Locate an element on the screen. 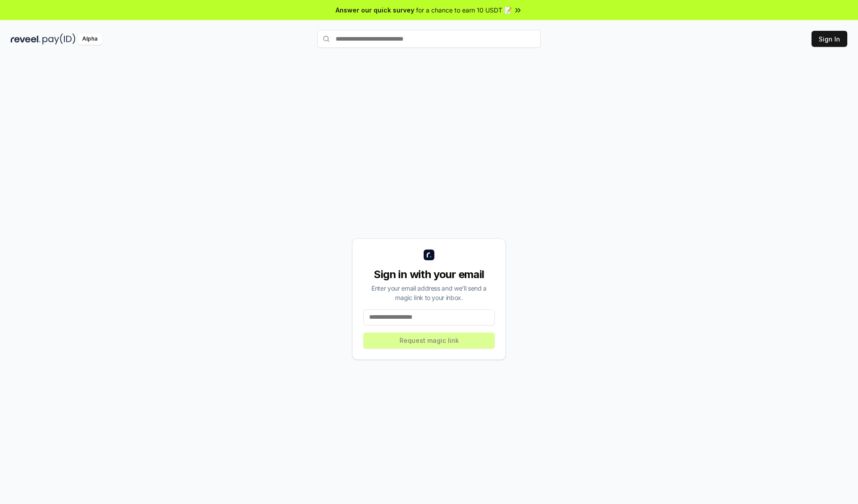 The image size is (858, 504). div: Enter your email address and we’ll send a magic link to your inbox. is located at coordinates (429, 293).